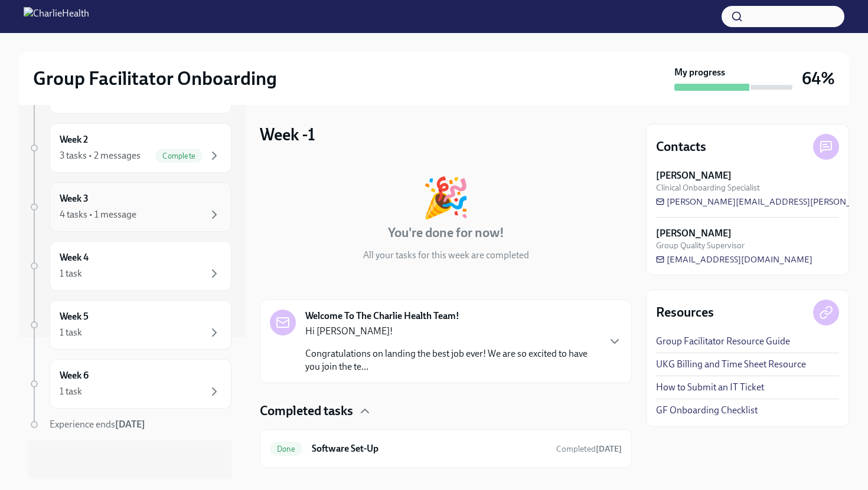 The width and height of the screenshot is (868, 490). Describe the element at coordinates (130, 266) in the screenshot. I see `a: Week 41 task` at that location.